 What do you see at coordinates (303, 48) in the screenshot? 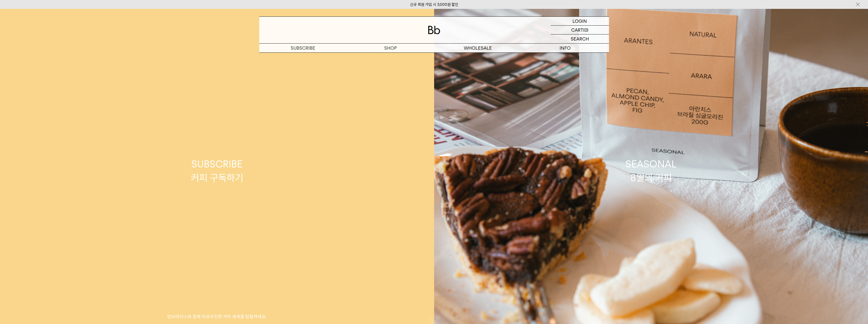
I see `a: SUBSCRIBE` at bounding box center [303, 48].